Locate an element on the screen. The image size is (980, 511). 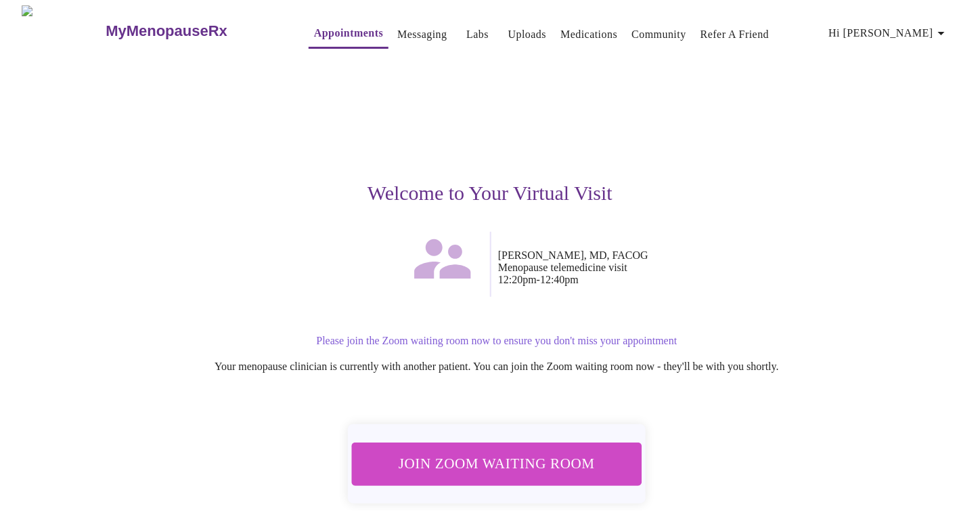
button: Labs is located at coordinates (478, 34).